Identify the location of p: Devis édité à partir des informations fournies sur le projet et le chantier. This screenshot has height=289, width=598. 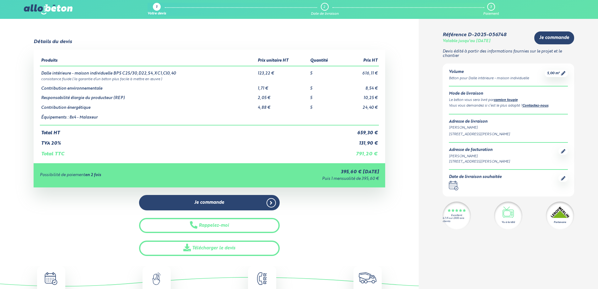
(508, 54).